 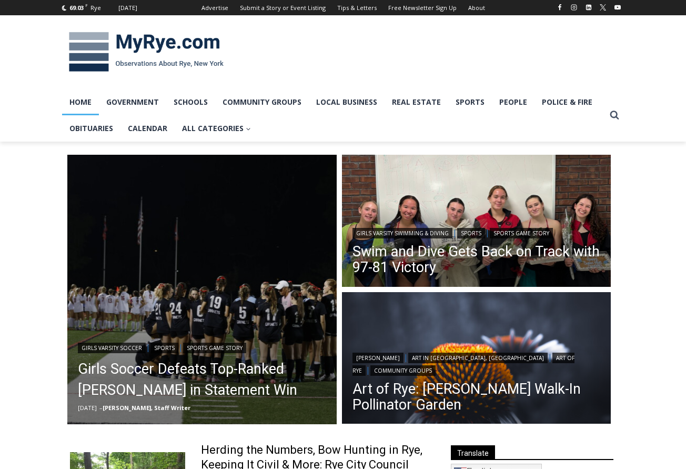 What do you see at coordinates (112, 348) in the screenshot?
I see `a: Girls Varsity Soccer` at bounding box center [112, 348].